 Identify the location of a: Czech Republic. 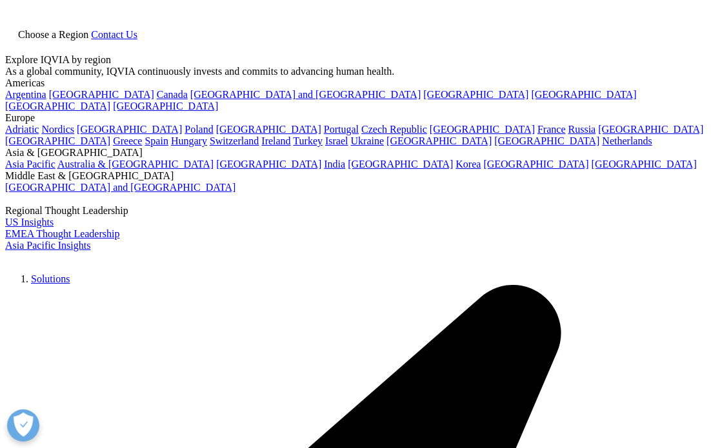
(394, 129).